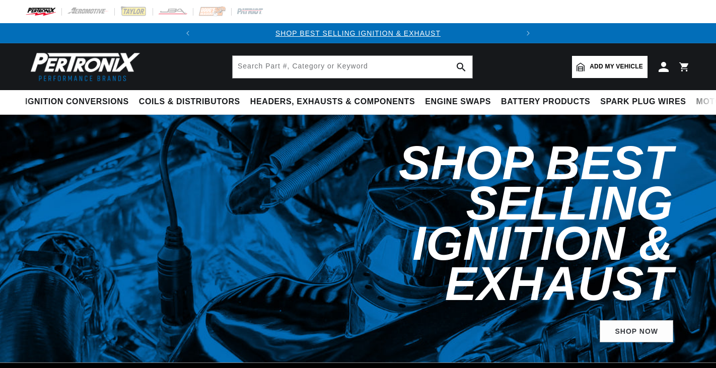 This screenshot has height=368, width=716. Describe the element at coordinates (332, 102) in the screenshot. I see `span: Headers, Exhausts & Components` at that location.